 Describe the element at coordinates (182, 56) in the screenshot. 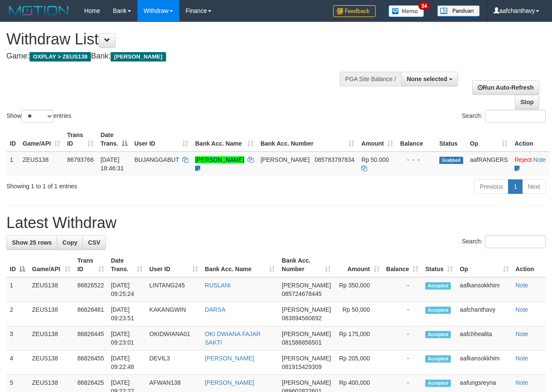

I see `h4: Game: Bank:` at that location.